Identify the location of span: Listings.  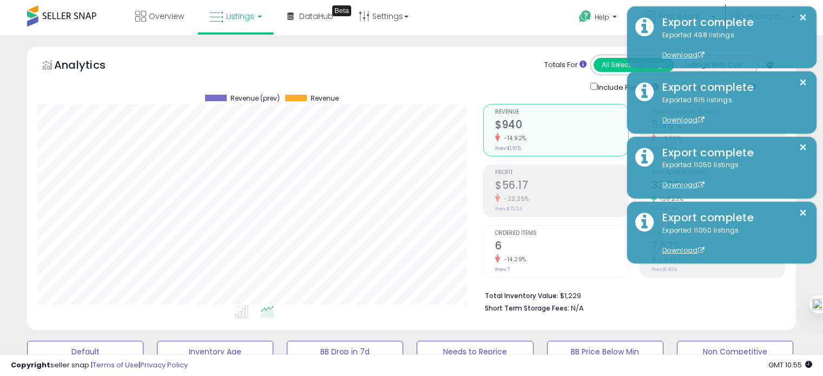
(240, 16).